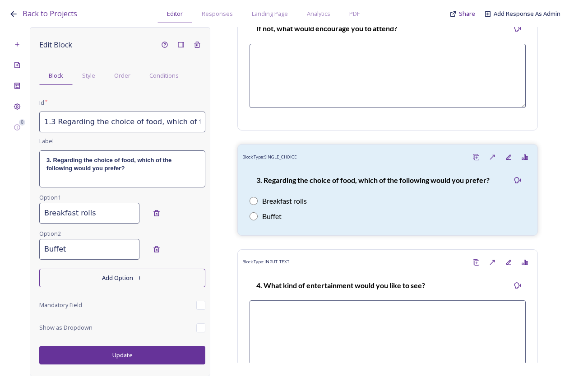 This screenshot has height=392, width=574. I want to click on div: Buffet, so click(272, 217).